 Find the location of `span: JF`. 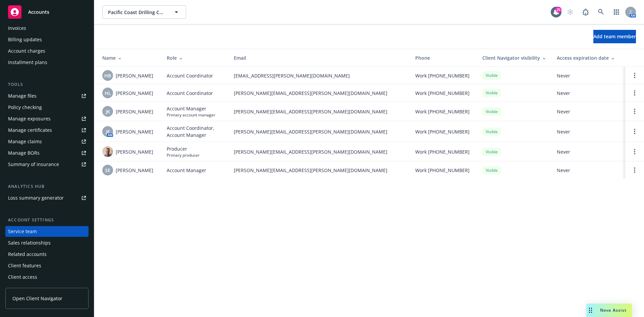

span: JF is located at coordinates (108, 131).